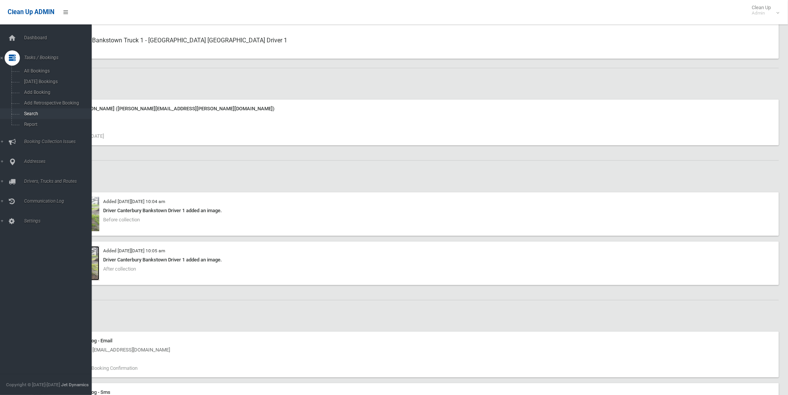  Describe the element at coordinates (761, 13) in the screenshot. I see `small: Admin` at that location.